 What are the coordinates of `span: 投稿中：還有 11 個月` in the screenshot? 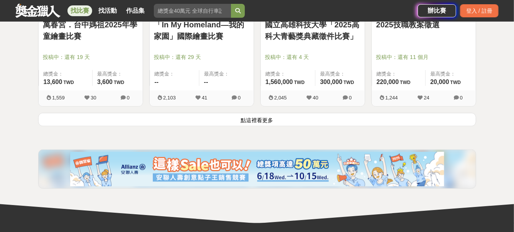 It's located at (423, 57).